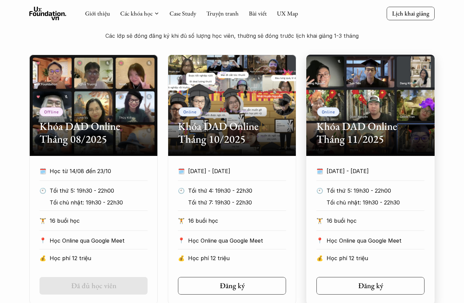 The width and height of the screenshot is (464, 303). What do you see at coordinates (51, 112) in the screenshot?
I see `p: Offline` at bounding box center [51, 112].